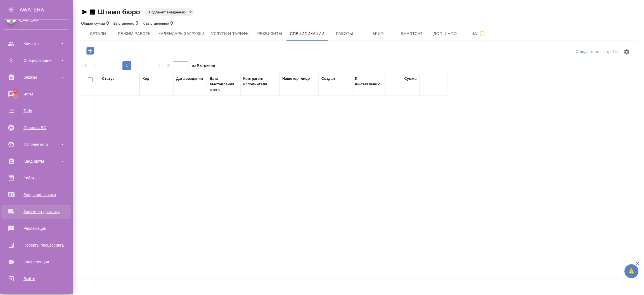 This screenshot has height=295, width=644. What do you see at coordinates (16, 92) in the screenshot?
I see `span: 30` at bounding box center [16, 92].